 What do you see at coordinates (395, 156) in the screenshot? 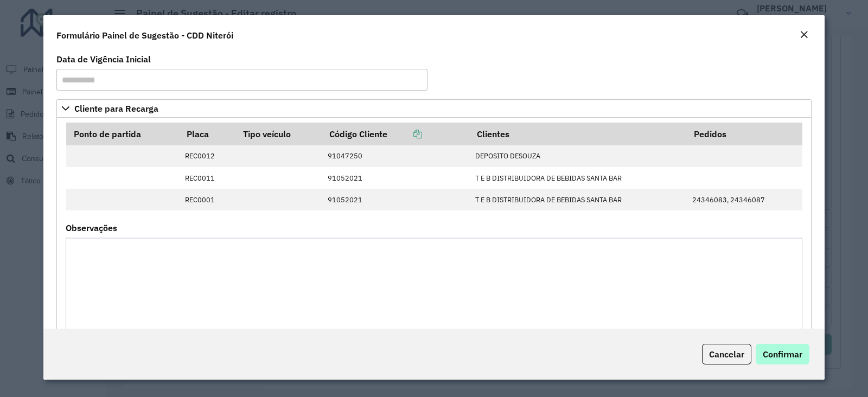
I see `td: 91047250` at bounding box center [395, 156].